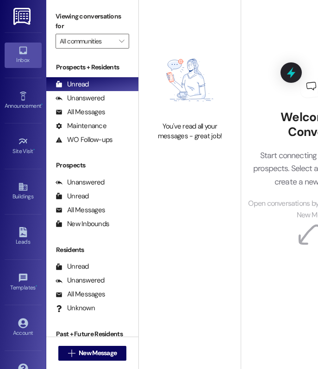  Describe the element at coordinates (87, 41) in the screenshot. I see `input: All communities` at that location.